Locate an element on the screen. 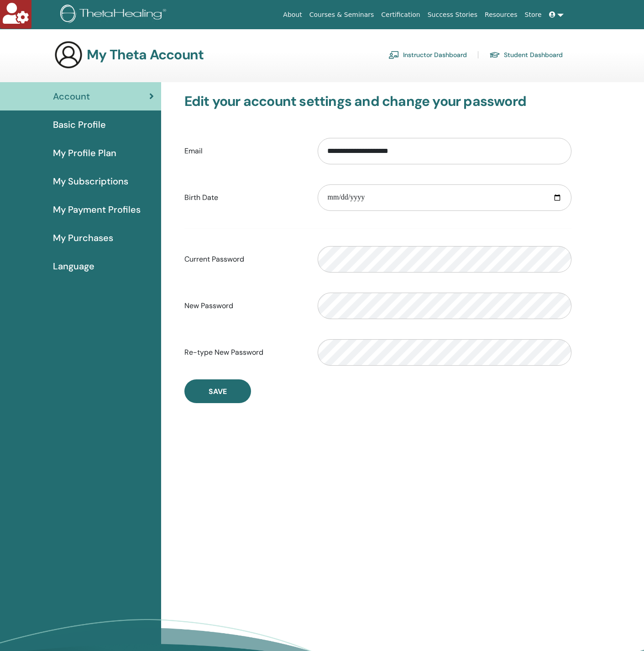  span: My Subscriptions is located at coordinates (90, 181).